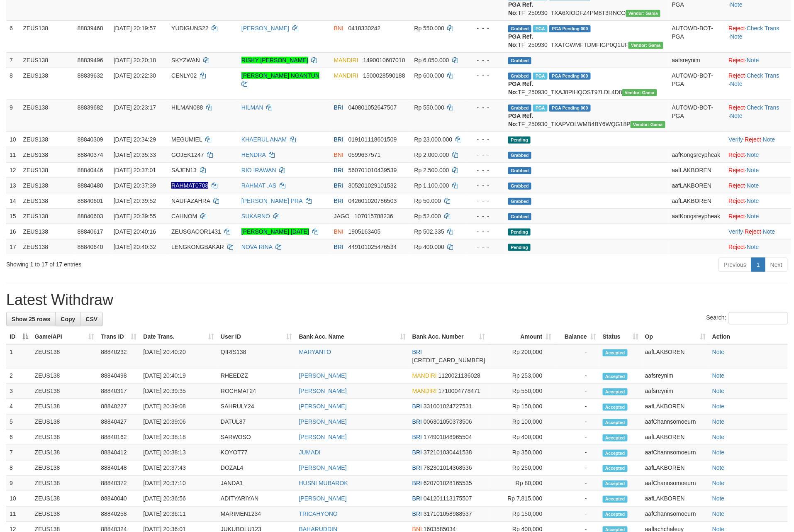 This screenshot has width=794, height=532. Describe the element at coordinates (191, 201) in the screenshot. I see `span: NAUFAZAHRA` at that location.